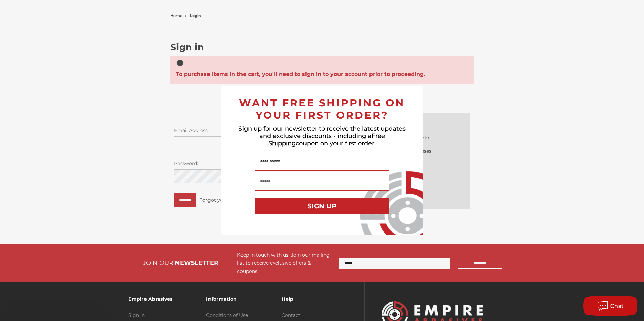  What do you see at coordinates (327, 139) in the screenshot?
I see `span: Free Shipping` at bounding box center [327, 139].